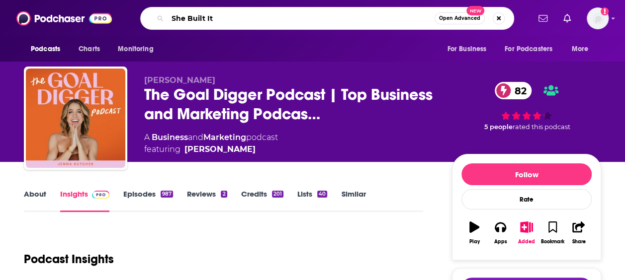 This screenshot has height=280, width=625. What do you see at coordinates (64, 18) in the screenshot?
I see `a: Podchaser - Follow, Share and Rate Podcasts` at bounding box center [64, 18].